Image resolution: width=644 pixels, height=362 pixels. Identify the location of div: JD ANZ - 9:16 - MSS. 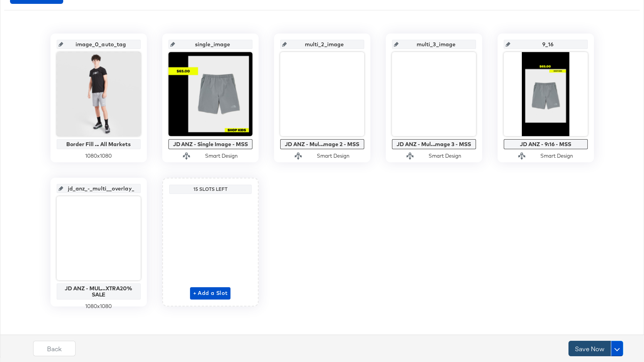
(546, 144).